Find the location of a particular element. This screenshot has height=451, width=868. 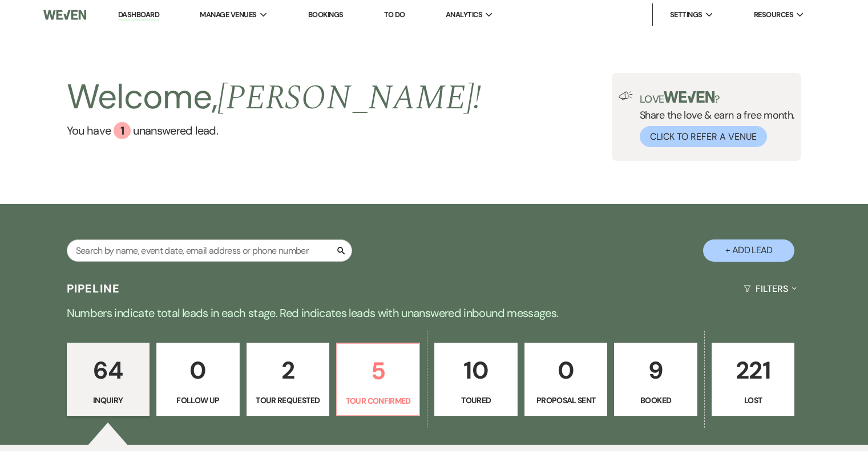

a: Bookings is located at coordinates (326, 15).